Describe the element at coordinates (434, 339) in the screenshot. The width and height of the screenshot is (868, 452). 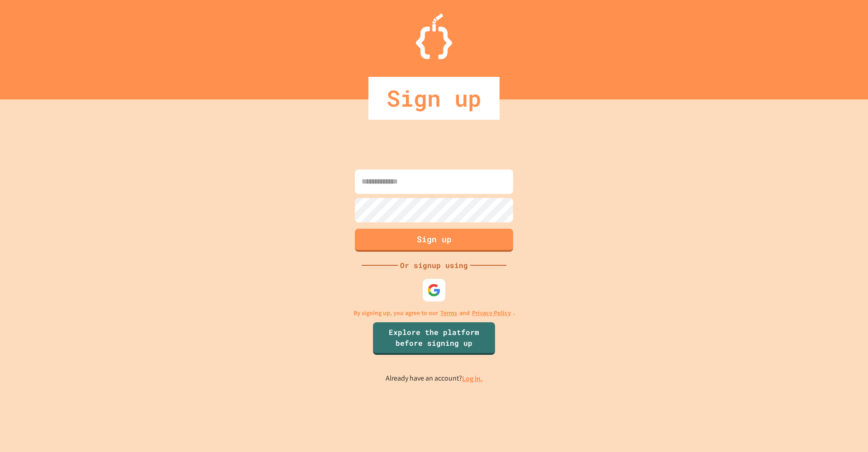
I see `a: Explore the platform before signing up` at that location.